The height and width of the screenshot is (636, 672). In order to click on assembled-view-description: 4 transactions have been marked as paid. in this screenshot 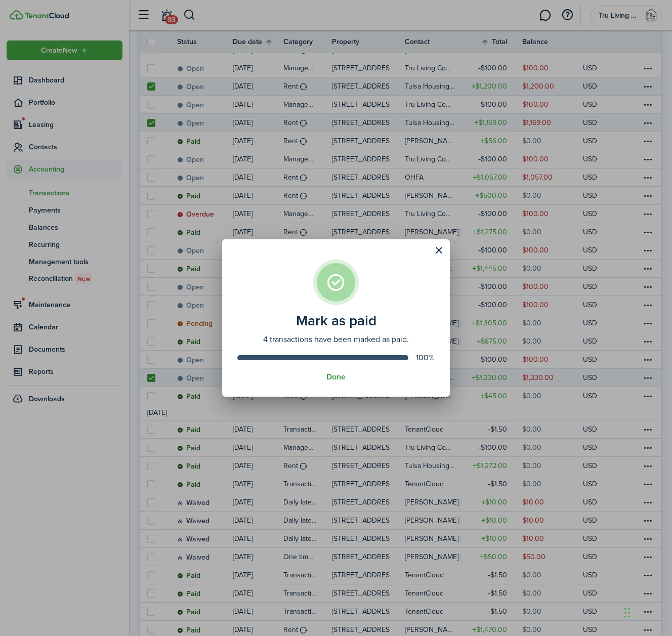, I will do `click(336, 340)`.